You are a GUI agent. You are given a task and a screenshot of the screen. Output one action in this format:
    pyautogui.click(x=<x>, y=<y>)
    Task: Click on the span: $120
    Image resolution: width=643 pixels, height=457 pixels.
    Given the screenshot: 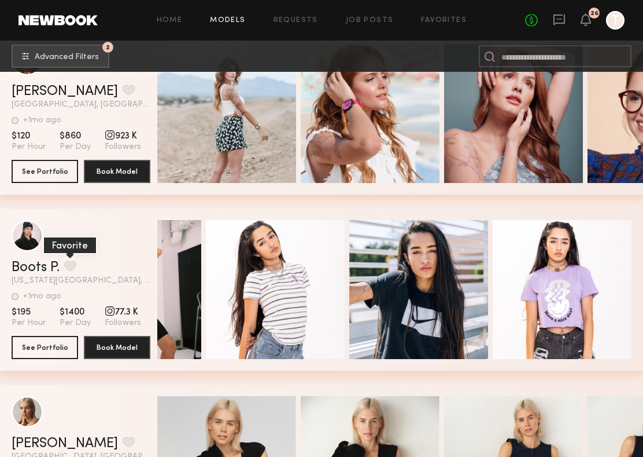 What is the action you would take?
    pyautogui.click(x=28, y=136)
    